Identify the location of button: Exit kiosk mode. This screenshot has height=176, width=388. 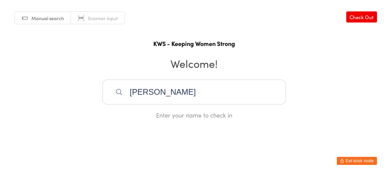
(357, 160).